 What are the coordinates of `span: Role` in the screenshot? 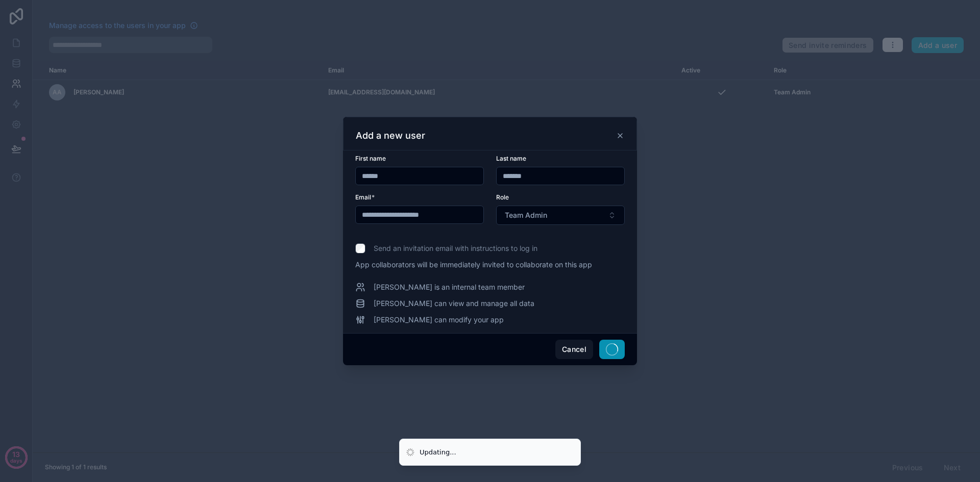 It's located at (502, 197).